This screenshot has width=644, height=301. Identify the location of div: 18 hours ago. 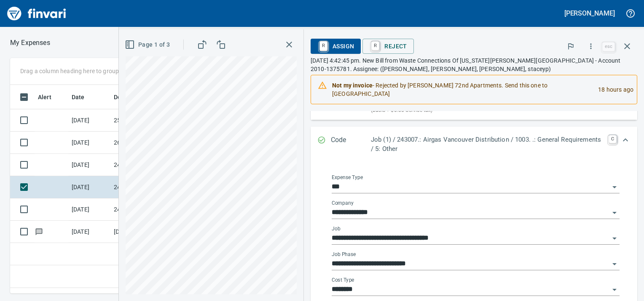
(612, 90).